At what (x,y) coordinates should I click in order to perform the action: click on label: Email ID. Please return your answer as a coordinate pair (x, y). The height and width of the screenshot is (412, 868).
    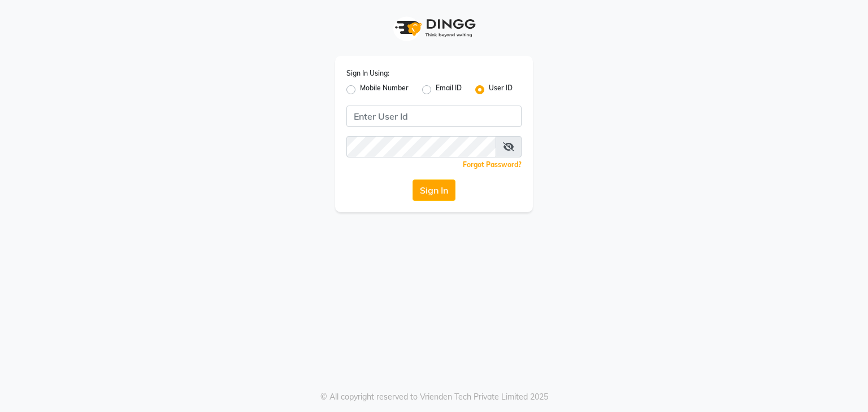
    Looking at the image, I should click on (449, 90).